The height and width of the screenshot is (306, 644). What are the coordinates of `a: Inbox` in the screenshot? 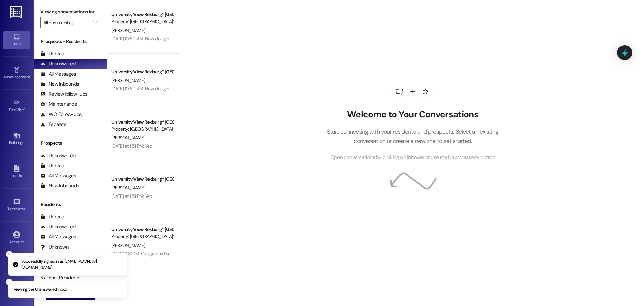 It's located at (17, 40).